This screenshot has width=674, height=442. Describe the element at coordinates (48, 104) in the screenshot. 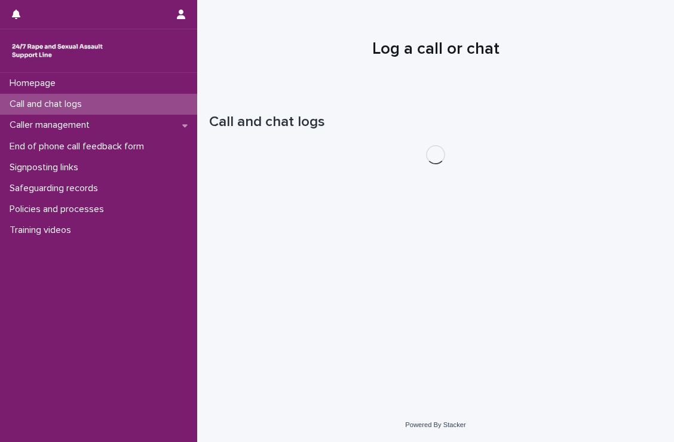

I see `p: Call and chat logs` at that location.